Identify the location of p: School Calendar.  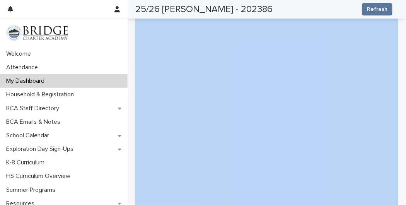
(29, 135).